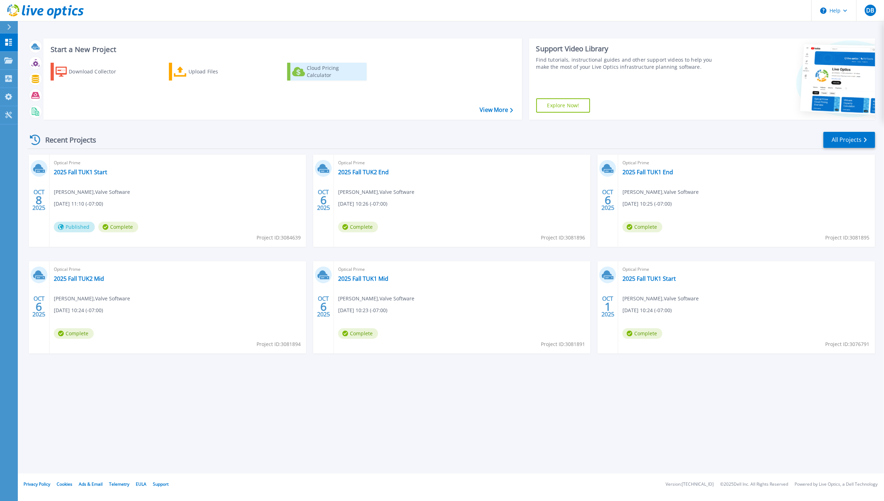  I want to click on span: Published, so click(74, 227).